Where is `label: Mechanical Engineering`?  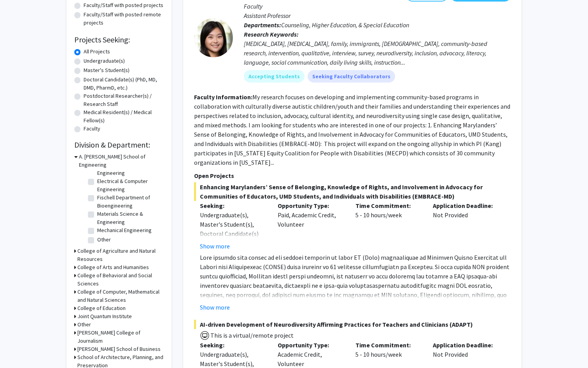
label: Mechanical Engineering is located at coordinates (124, 230).